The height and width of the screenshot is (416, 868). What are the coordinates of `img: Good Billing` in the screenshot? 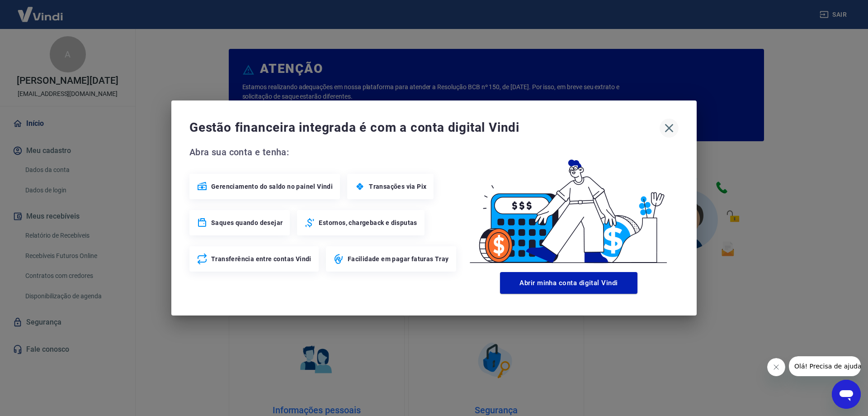 It's located at (569, 206).